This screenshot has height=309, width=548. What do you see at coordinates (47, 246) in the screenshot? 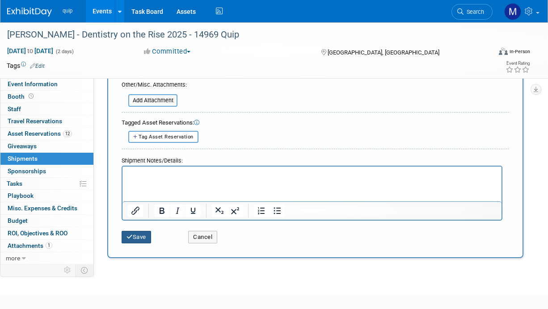
I see `a: Attachments1` at bounding box center [47, 246].